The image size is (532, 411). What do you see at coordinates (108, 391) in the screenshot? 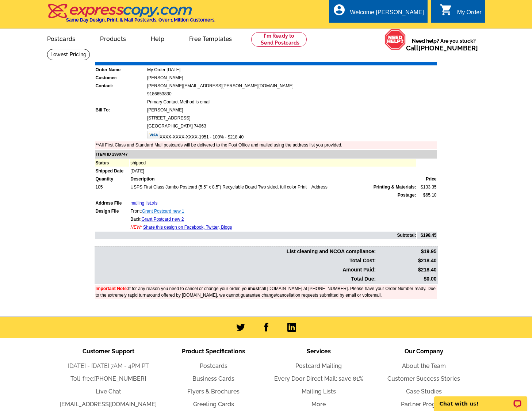
I see `a: Live Chat` at bounding box center [108, 391].